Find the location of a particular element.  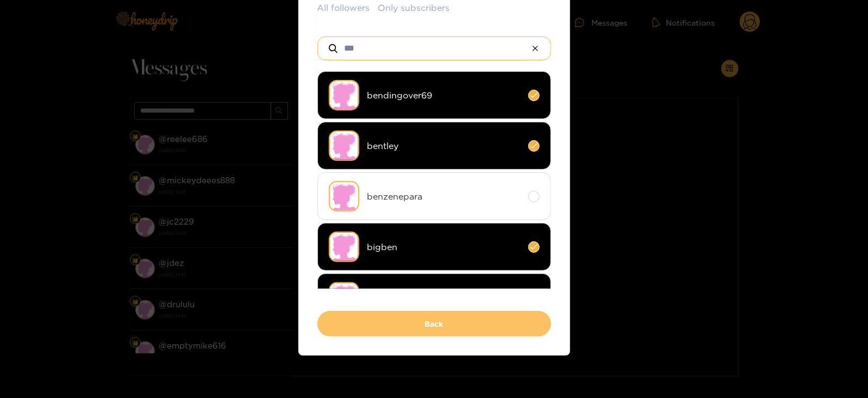

span: benzenepara is located at coordinates (444, 196).